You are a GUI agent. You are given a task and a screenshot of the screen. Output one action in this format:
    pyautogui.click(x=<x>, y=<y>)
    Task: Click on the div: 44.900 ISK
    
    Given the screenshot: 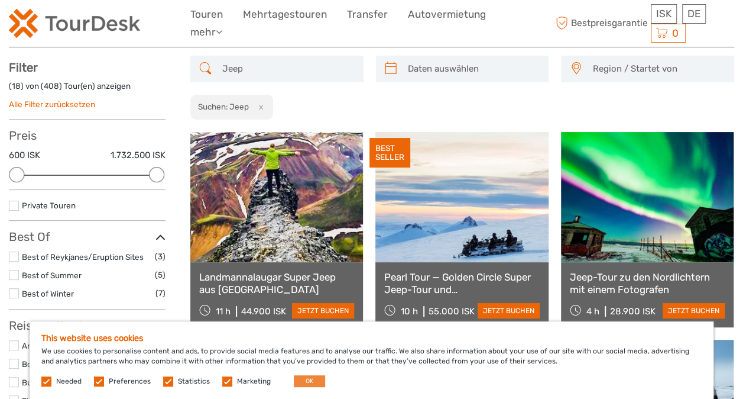 What is the action you would take?
    pyautogui.click(x=264, y=311)
    